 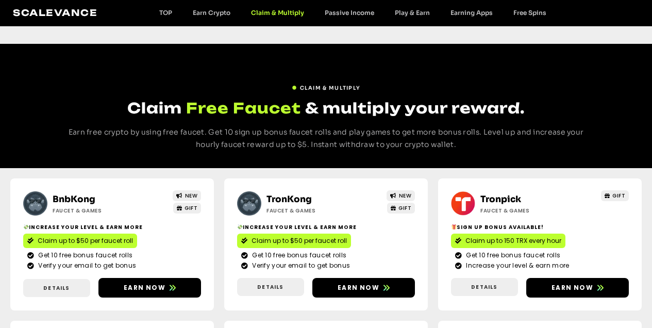 What do you see at coordinates (500, 199) in the screenshot?
I see `a: Tronpick` at bounding box center [500, 199].